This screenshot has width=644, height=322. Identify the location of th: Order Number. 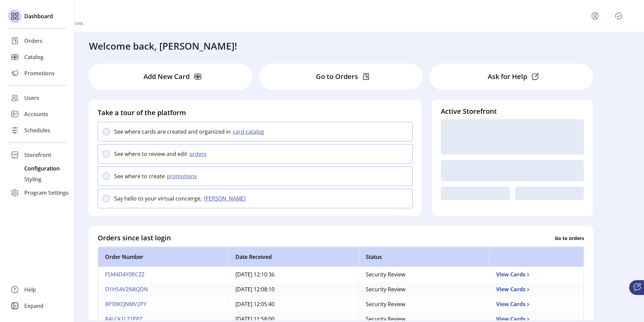
(163, 257).